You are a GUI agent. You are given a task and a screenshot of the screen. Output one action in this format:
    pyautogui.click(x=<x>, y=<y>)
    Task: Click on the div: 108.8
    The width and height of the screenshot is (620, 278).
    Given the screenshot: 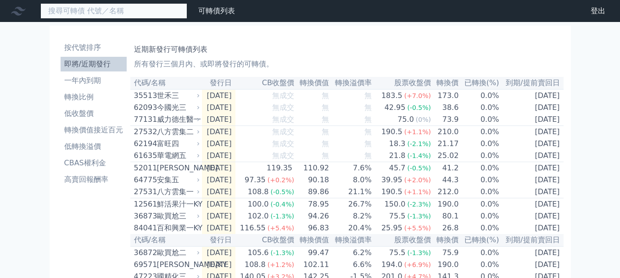 What is the action you would take?
    pyautogui.click(x=255, y=265)
    